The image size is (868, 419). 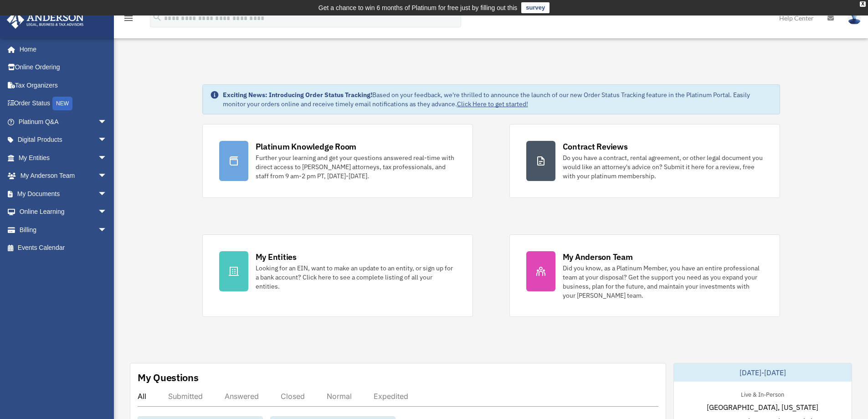 I want to click on a: Events Calendar, so click(x=64, y=249).